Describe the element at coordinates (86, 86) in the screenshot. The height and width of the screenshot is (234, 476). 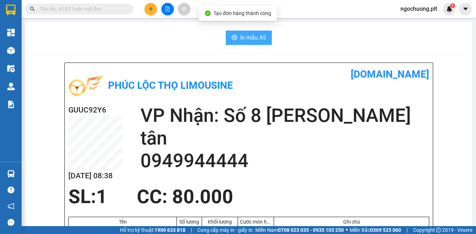
I see `img: logo.jpg` at that location.